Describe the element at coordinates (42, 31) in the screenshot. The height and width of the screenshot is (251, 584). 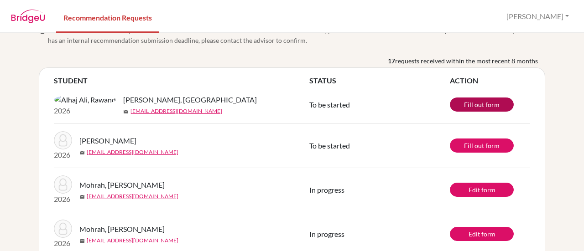
I see `span: info` at that location.